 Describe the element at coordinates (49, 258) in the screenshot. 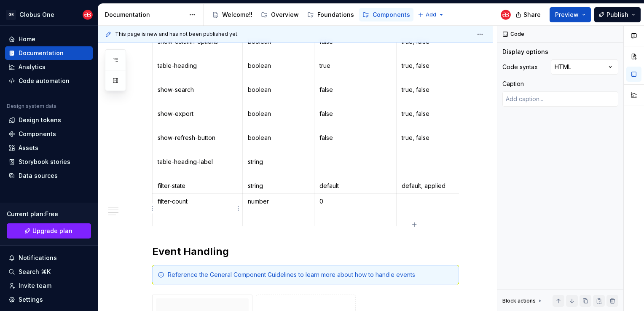

I see `button: Notifications` at that location.